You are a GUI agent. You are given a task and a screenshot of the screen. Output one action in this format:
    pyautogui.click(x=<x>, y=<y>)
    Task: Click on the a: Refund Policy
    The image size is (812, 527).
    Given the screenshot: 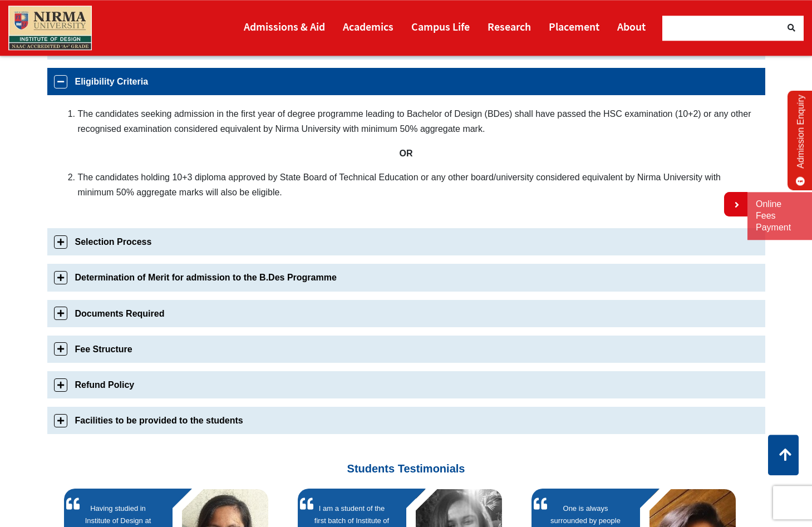 What is the action you would take?
    pyautogui.click(x=406, y=385)
    